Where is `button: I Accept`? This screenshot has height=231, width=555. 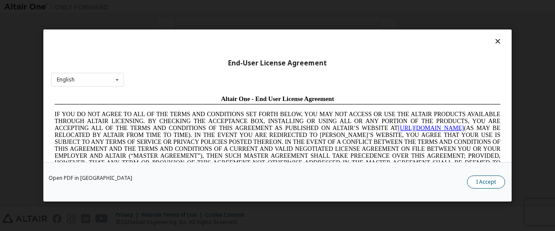 button: I Accept is located at coordinates (486, 182).